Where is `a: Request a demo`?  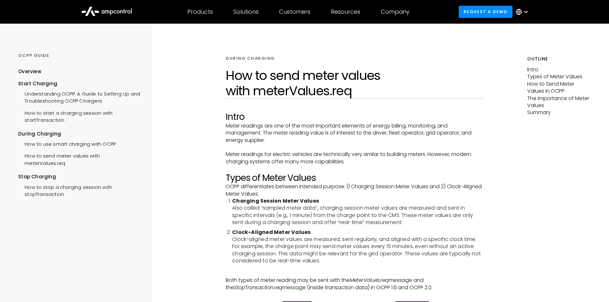 a: Request a demo is located at coordinates (486, 12).